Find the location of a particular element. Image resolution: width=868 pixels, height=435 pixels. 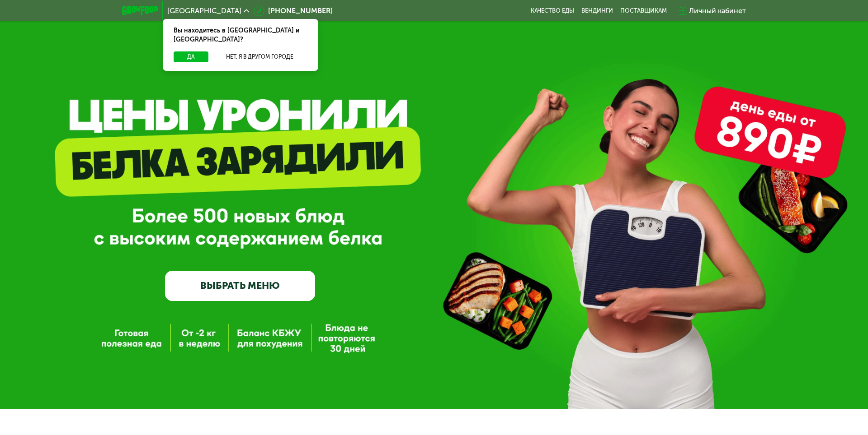

a: Качество еды is located at coordinates (552, 11).